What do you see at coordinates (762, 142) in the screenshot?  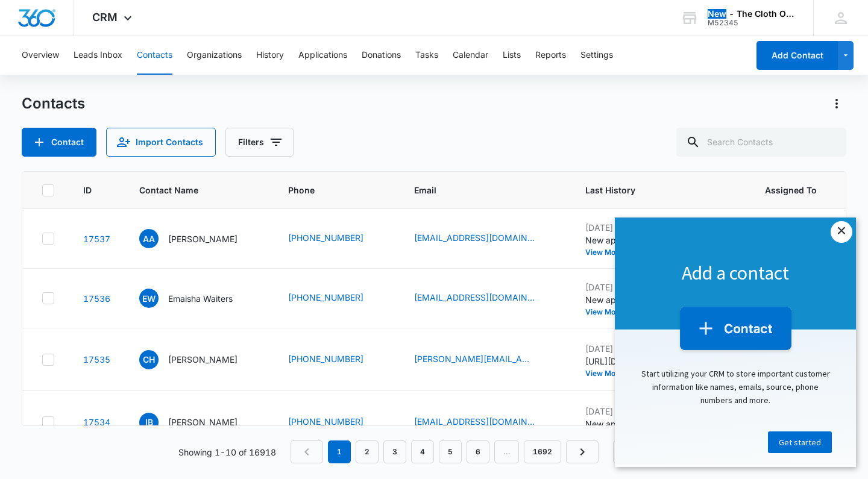 I see `input: Search Contacts` at bounding box center [762, 142].